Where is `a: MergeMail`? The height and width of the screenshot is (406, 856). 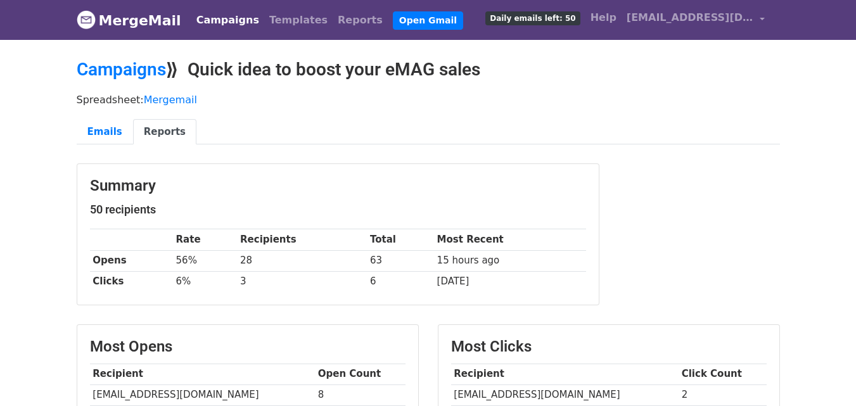
a: MergeMail is located at coordinates (129, 20).